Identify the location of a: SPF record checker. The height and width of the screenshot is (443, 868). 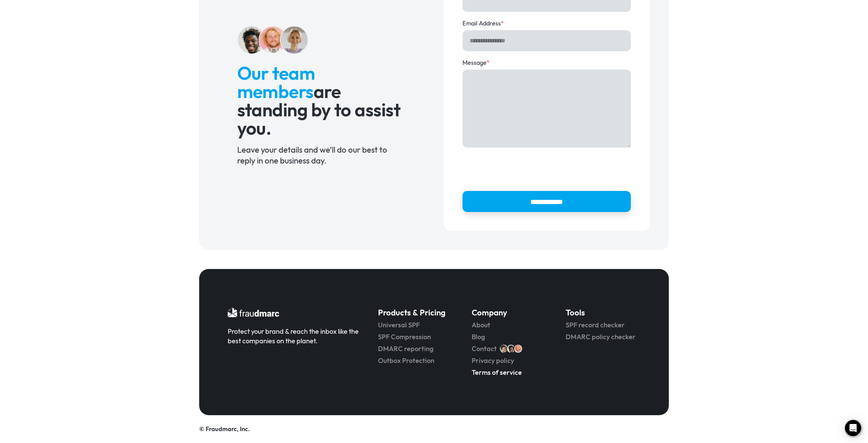
(603, 325).